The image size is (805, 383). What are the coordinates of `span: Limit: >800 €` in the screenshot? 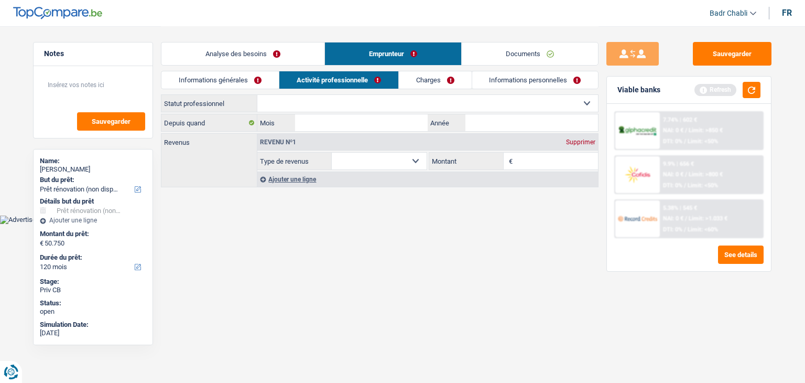 It's located at (705, 174).